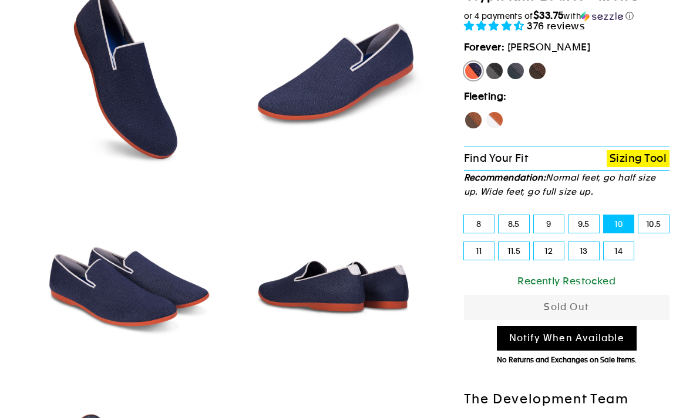 The width and height of the screenshot is (693, 418). What do you see at coordinates (566, 16) in the screenshot?
I see `div: or 4 payments of with` at bounding box center [566, 16].